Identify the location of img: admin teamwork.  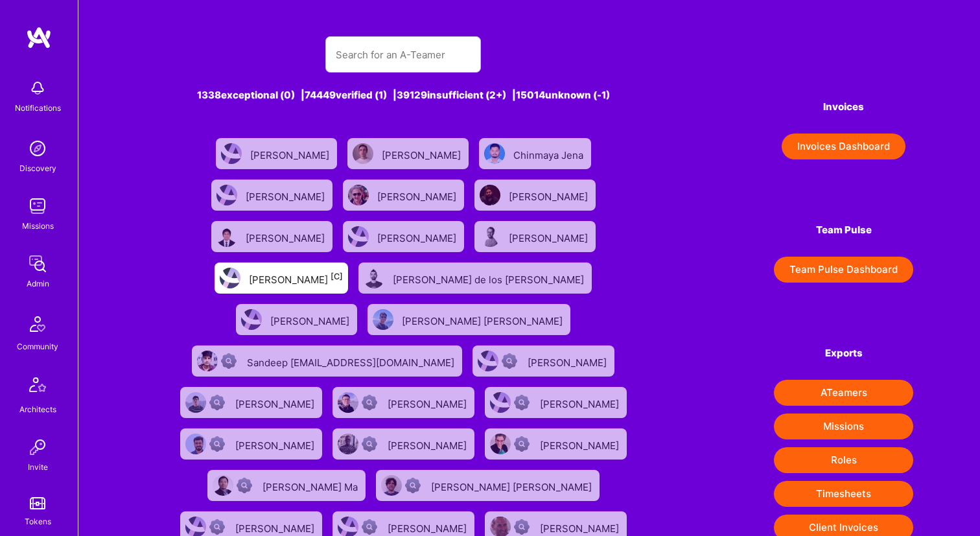
(37, 264).